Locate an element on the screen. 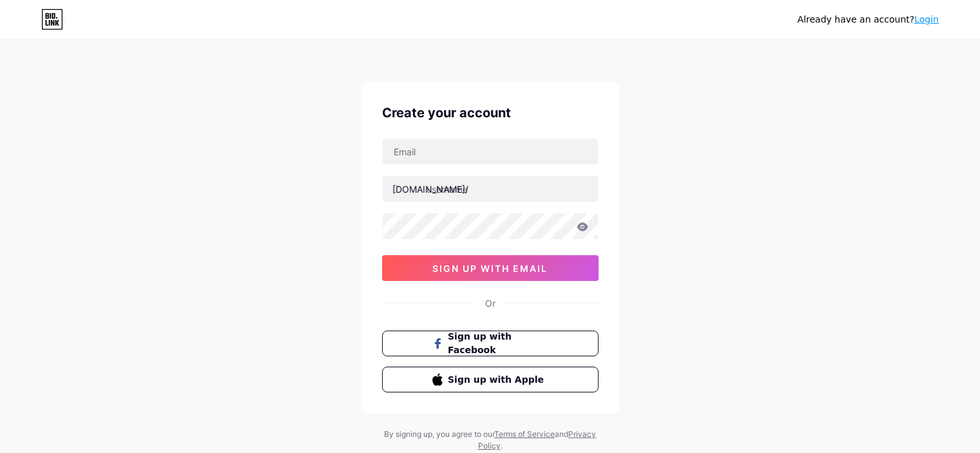  span: Sign up with Apple is located at coordinates (497, 379).